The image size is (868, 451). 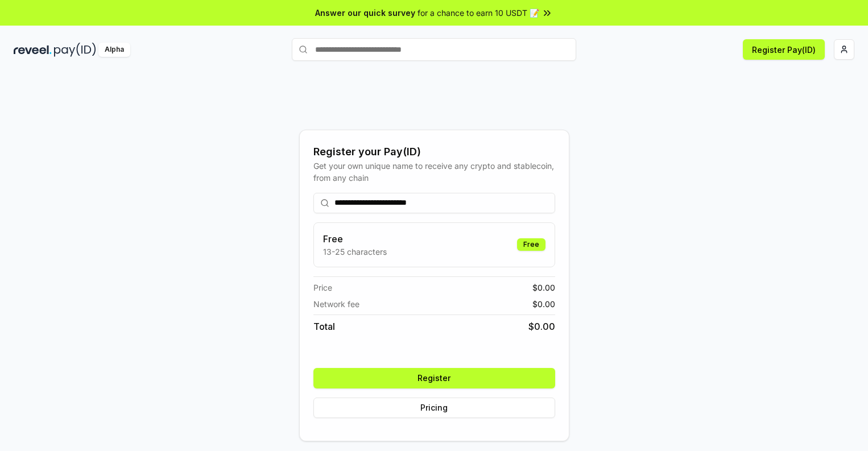 What do you see at coordinates (323, 287) in the screenshot?
I see `span: Price` at bounding box center [323, 287].